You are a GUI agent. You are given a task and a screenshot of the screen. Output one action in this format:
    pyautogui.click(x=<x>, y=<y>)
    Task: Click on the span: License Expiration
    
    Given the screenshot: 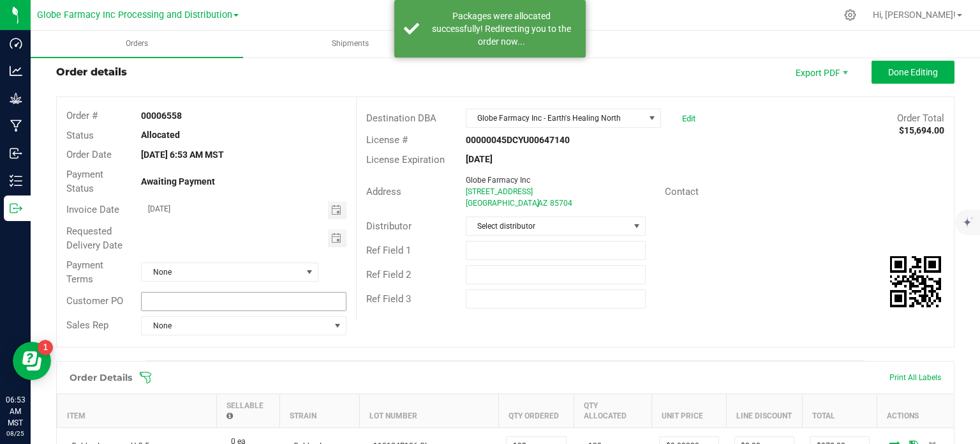 What is the action you would take?
    pyautogui.click(x=405, y=159)
    